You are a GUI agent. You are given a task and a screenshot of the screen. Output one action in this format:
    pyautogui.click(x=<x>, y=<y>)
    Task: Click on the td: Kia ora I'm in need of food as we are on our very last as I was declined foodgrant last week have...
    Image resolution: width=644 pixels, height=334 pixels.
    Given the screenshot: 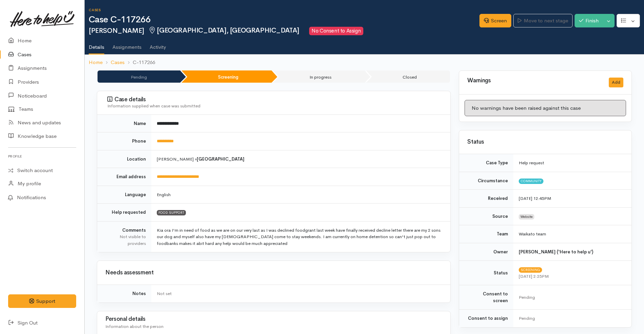 What is the action you would take?
    pyautogui.click(x=301, y=236)
    